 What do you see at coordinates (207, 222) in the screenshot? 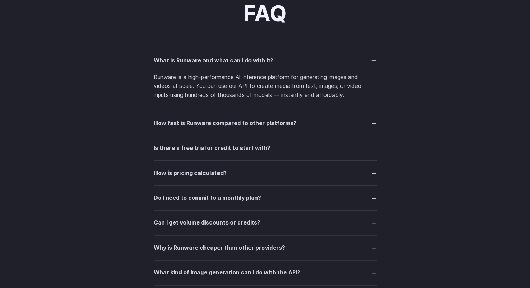
I see `h3: Can I get volume discounts or credits?` at bounding box center [207, 222].